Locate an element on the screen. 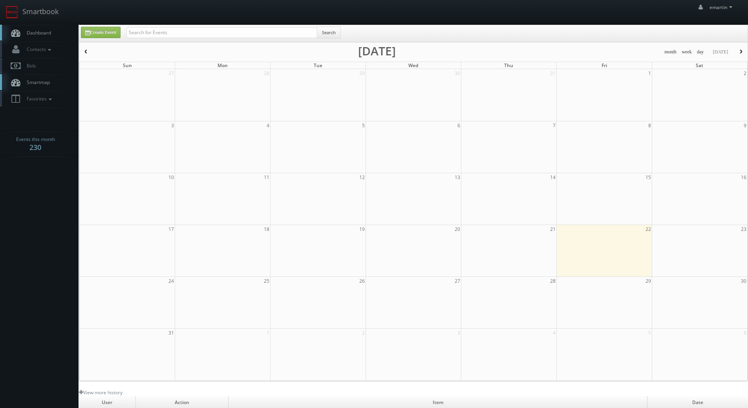  span: Wed is located at coordinates (413, 65).